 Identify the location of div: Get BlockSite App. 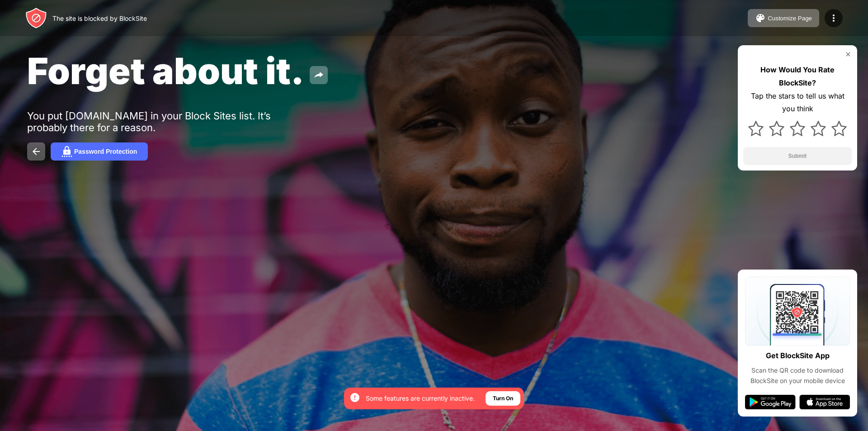
(798, 356).